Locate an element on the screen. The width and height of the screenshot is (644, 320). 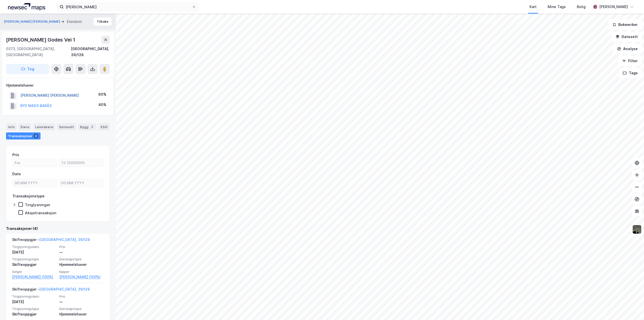
span: Kjøper is located at coordinates (81, 272).